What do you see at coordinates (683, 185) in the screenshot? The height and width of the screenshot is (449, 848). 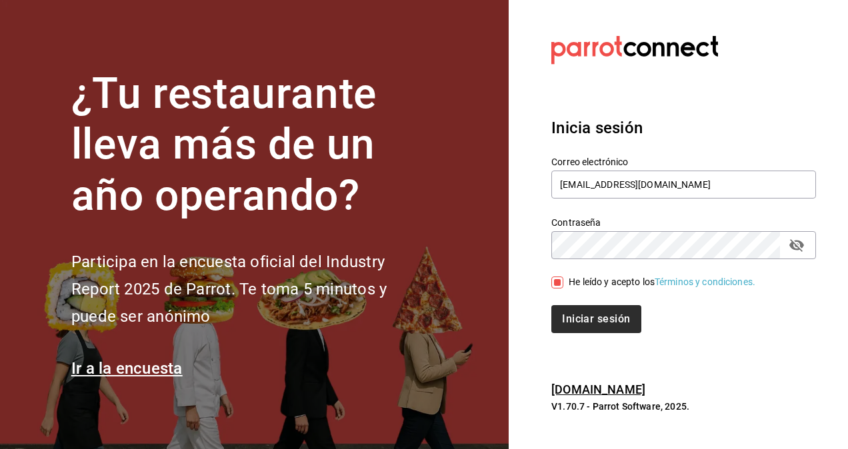 I see `input: Ingresa tu correo electrónico` at bounding box center [683, 185].